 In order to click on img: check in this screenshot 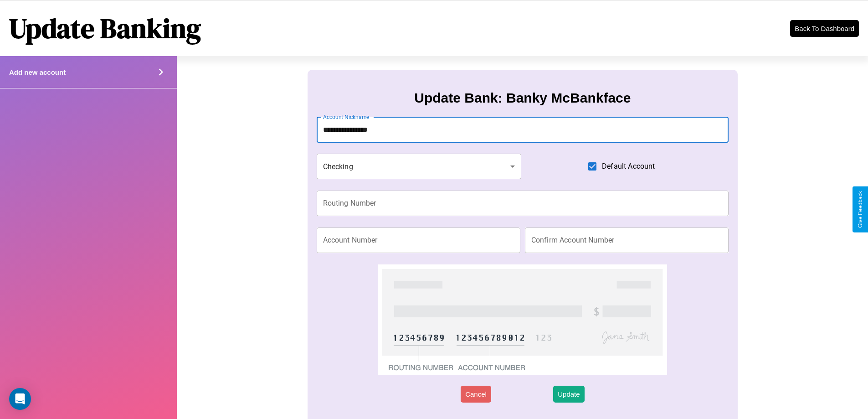, I will do `click(522, 320)`.